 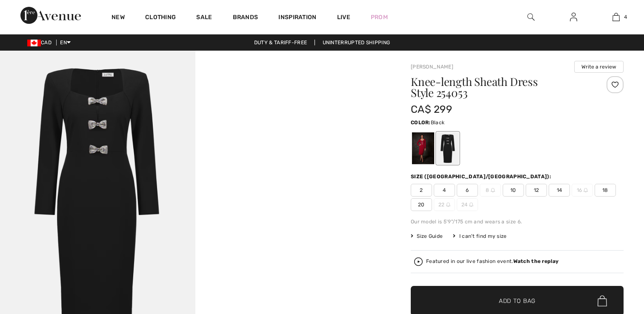 What do you see at coordinates (492, 261) in the screenshot?
I see `div: Featured in our live fashion event.` at bounding box center [492, 261].